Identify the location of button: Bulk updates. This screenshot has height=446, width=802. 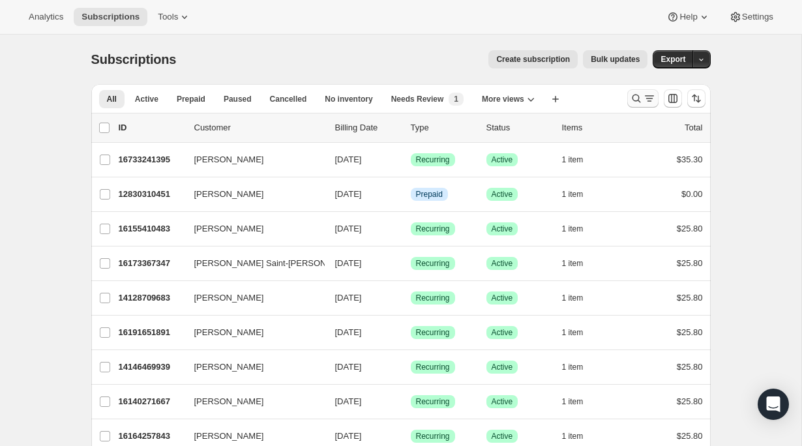
(615, 59).